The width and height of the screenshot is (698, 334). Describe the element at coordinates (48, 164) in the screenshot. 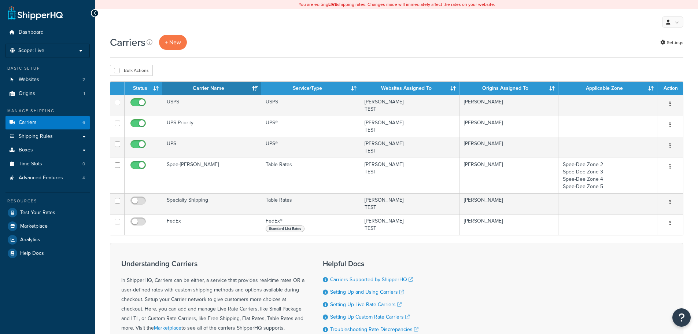

I see `li: Time Slots` at that location.